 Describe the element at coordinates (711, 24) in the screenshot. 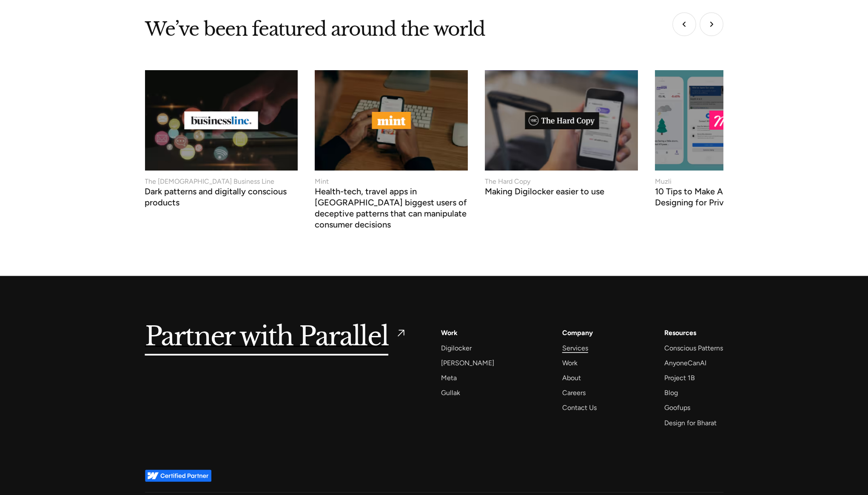

I see `div: Next slide` at that location.